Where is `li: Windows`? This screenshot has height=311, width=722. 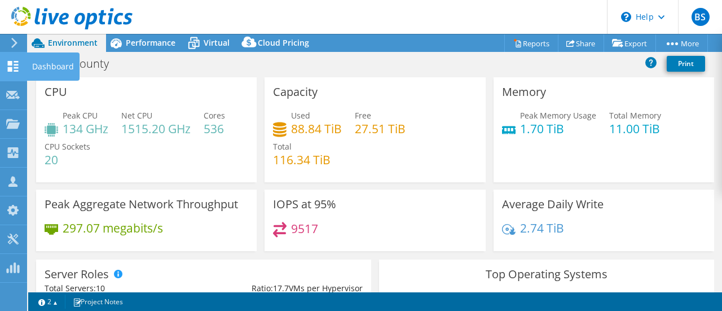 li: Windows is located at coordinates (497, 298).